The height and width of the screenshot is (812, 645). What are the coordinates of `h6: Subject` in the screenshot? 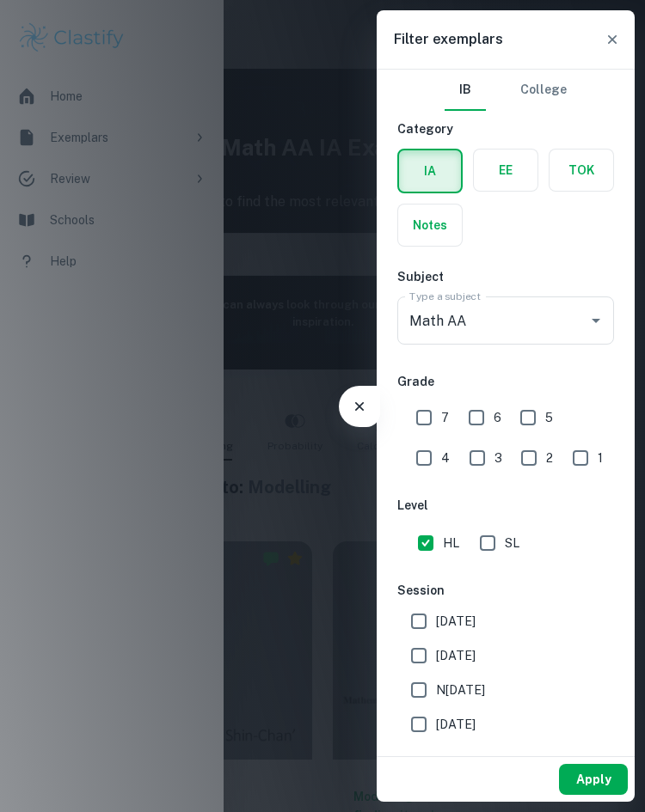 It's located at (505, 277).